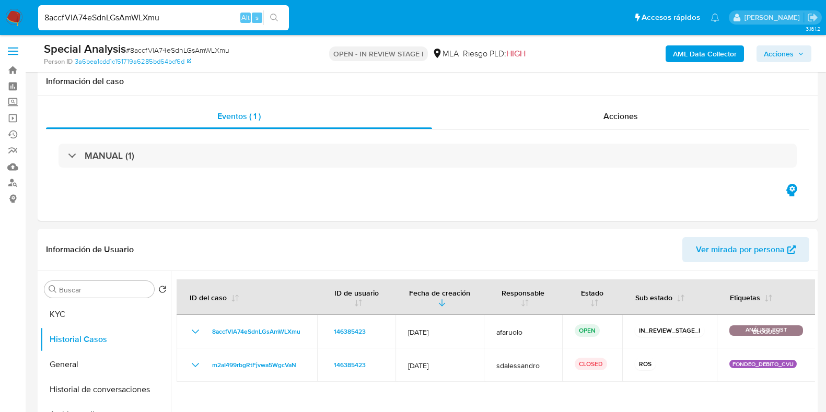 Image resolution: width=826 pixels, height=412 pixels. I want to click on div: MLA, so click(445, 54).